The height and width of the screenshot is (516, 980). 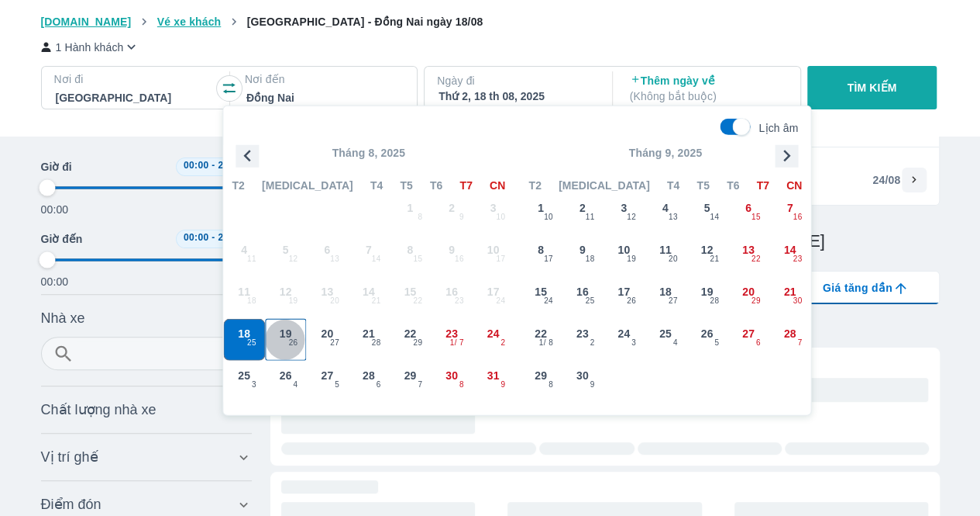 I want to click on p: Lịch âm, so click(x=778, y=128).